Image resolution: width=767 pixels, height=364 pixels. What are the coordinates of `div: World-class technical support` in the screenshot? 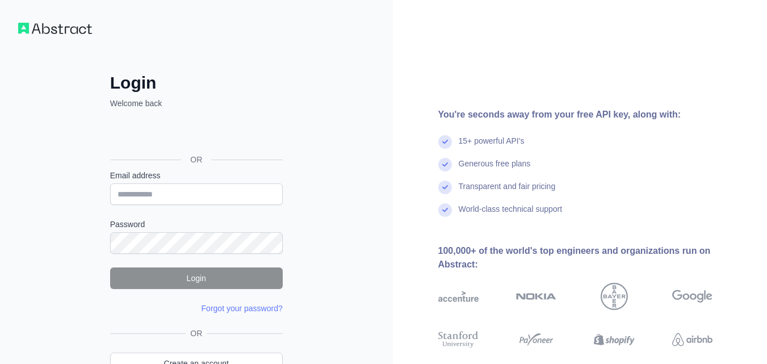 It's located at (510, 215).